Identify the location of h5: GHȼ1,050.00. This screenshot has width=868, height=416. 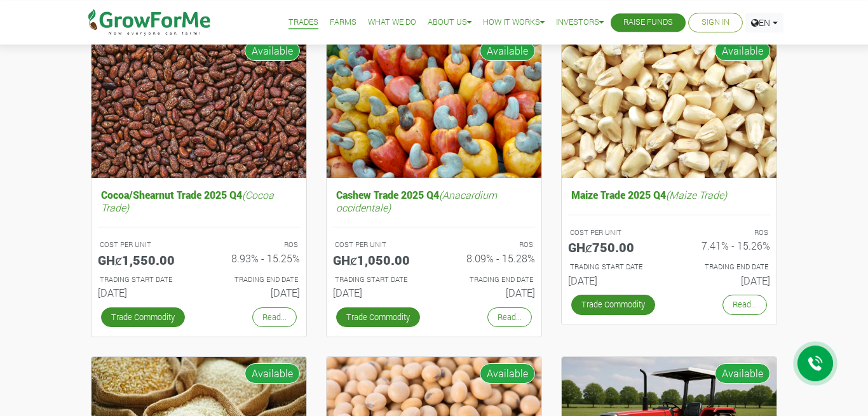
(379, 260).